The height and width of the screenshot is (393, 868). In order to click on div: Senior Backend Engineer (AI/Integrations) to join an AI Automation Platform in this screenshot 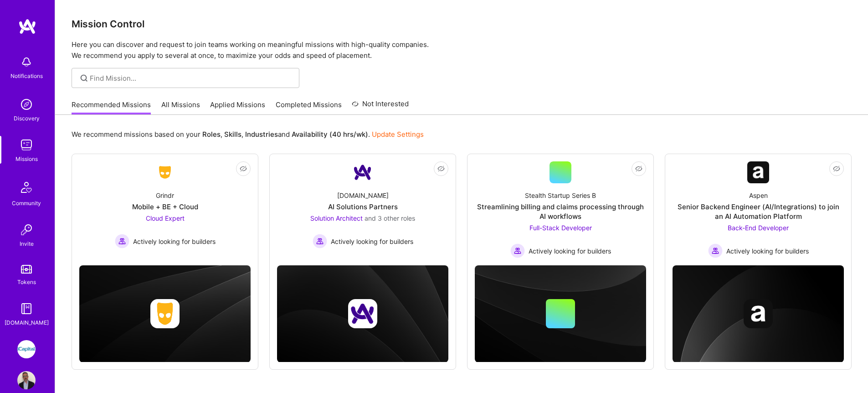, I will do `click(758, 212)`.